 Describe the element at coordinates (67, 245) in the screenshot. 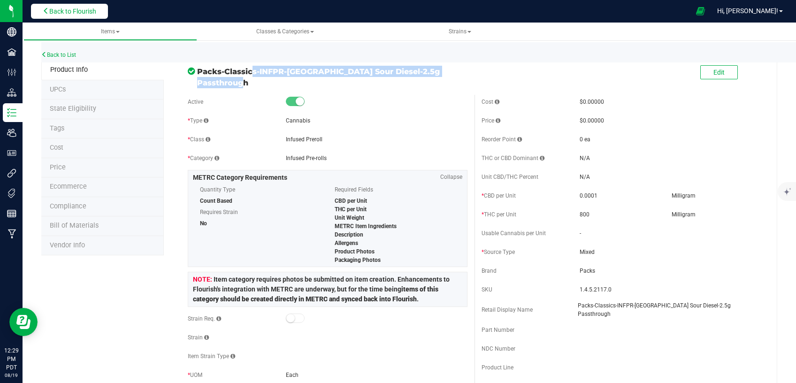

I see `span: Vendor Info` at that location.